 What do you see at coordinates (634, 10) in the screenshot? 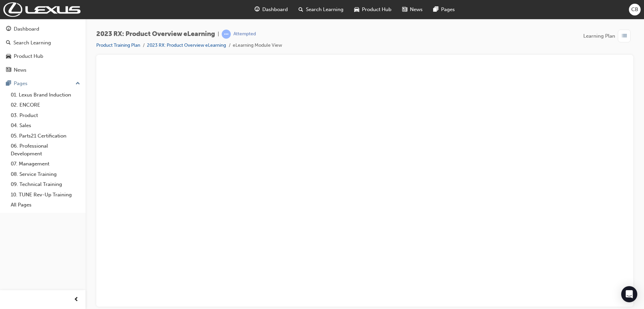
I see `button: CB` at bounding box center [634, 10].